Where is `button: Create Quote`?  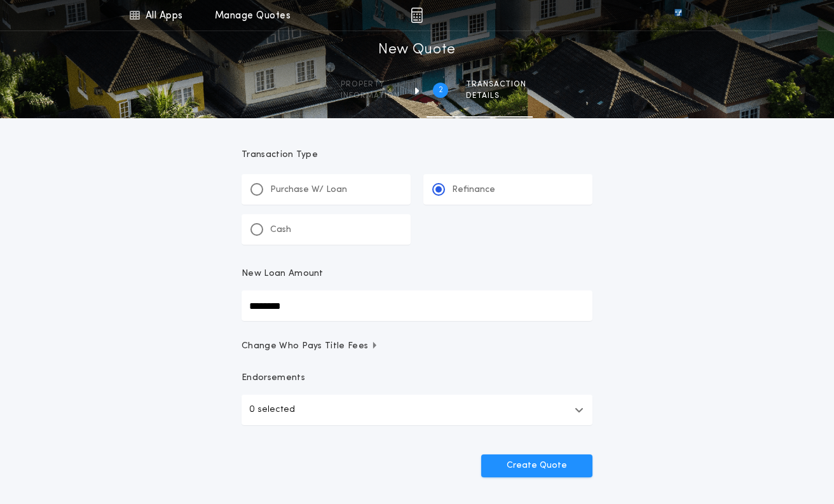
button: Create Quote is located at coordinates (537, 466).